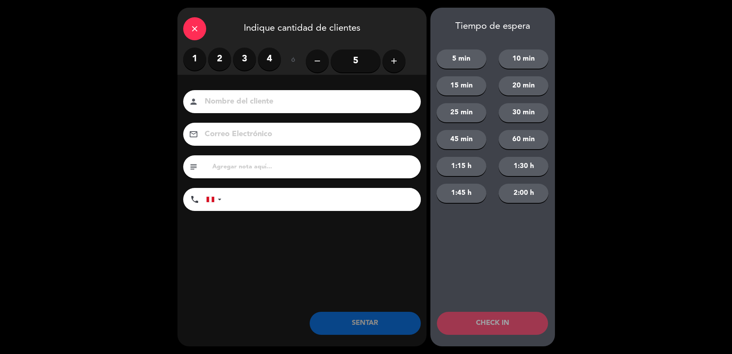  Describe the element at coordinates (461, 166) in the screenshot. I see `button: 1:15 h` at that location.